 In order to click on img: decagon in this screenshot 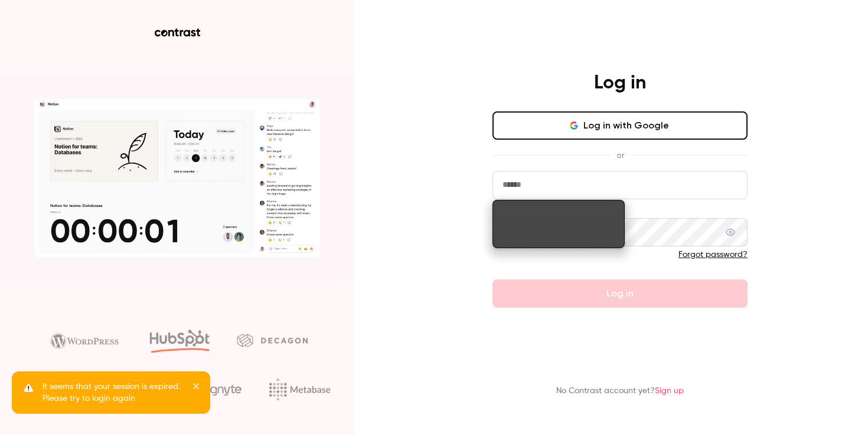, I will do `click(272, 341)`.